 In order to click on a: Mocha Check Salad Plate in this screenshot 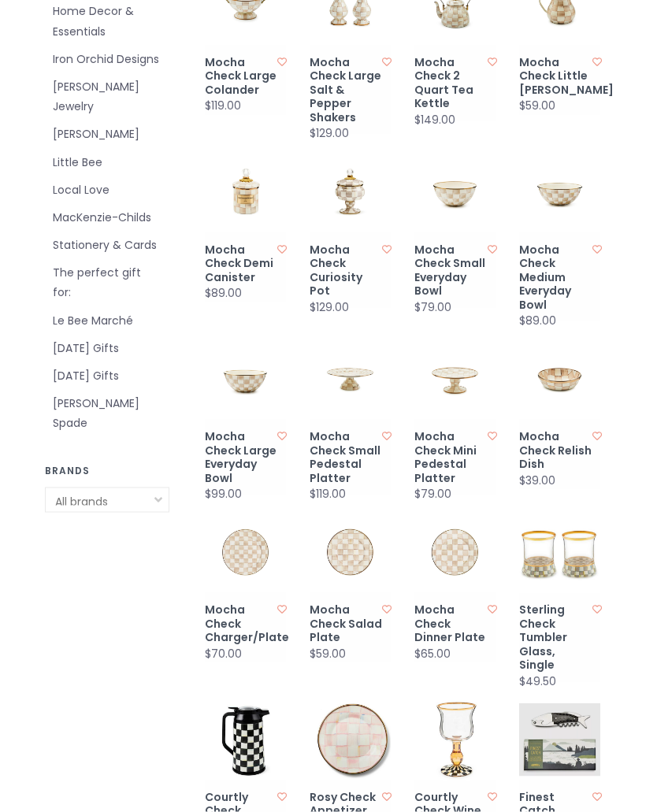, I will do `click(346, 624)`.